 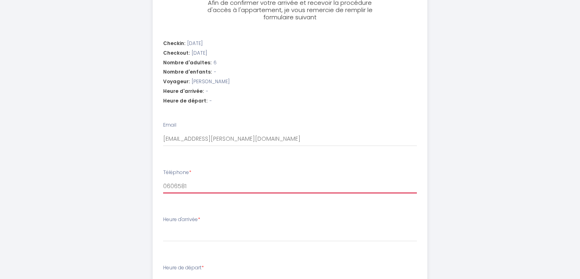 What do you see at coordinates (169, 125) in the screenshot?
I see `label: Email` at bounding box center [169, 125].